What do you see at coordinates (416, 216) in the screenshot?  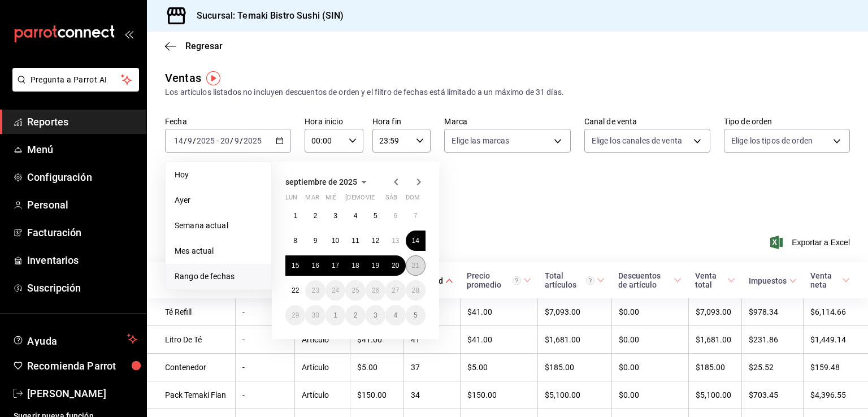 I see `abbr: 7 de septiembre de 2025` at bounding box center [416, 216].